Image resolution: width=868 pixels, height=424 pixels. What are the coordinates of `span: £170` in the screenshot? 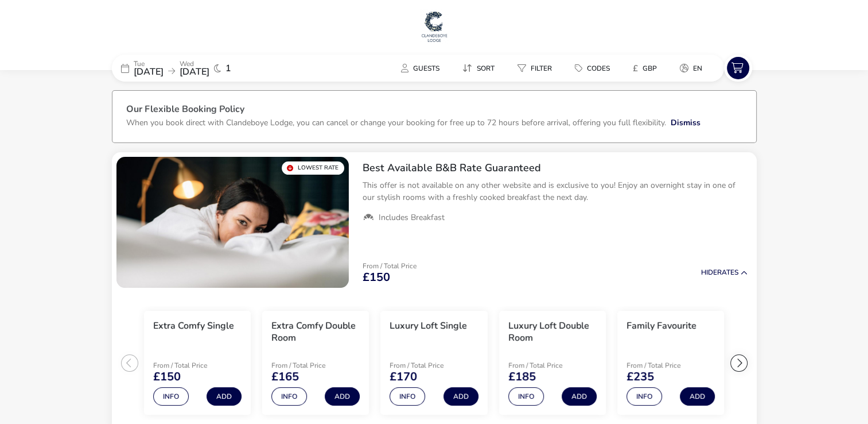 It's located at (403, 377).